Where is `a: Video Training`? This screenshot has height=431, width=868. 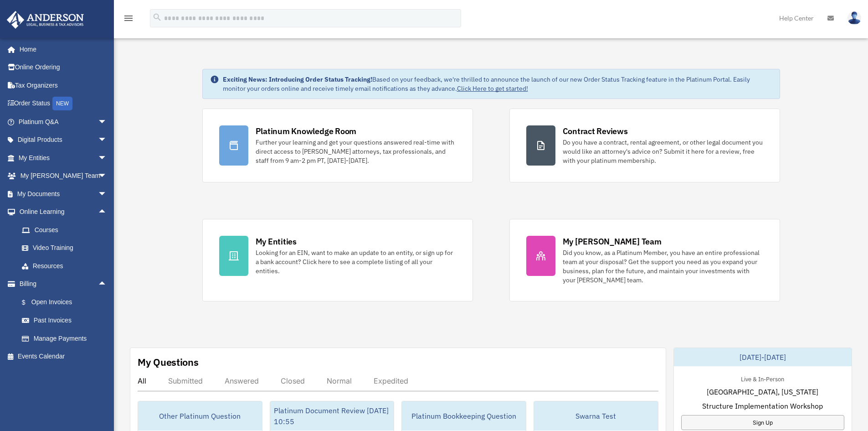
a: Video Training is located at coordinates (66, 248).